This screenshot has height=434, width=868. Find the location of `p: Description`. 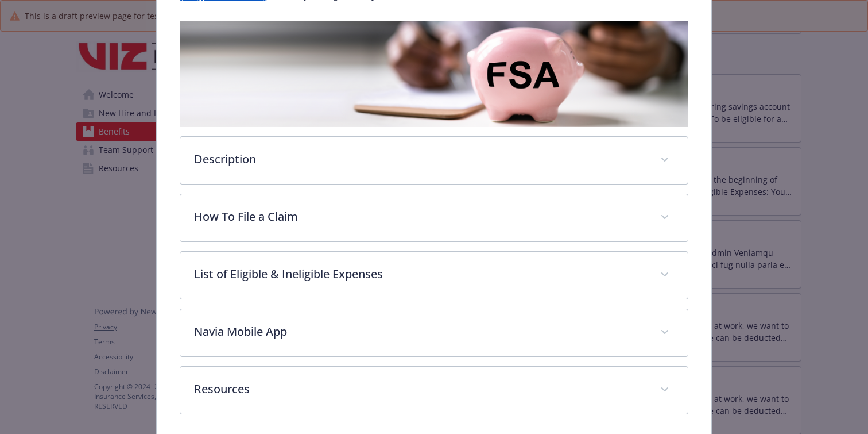

p: Description is located at coordinates (420, 159).